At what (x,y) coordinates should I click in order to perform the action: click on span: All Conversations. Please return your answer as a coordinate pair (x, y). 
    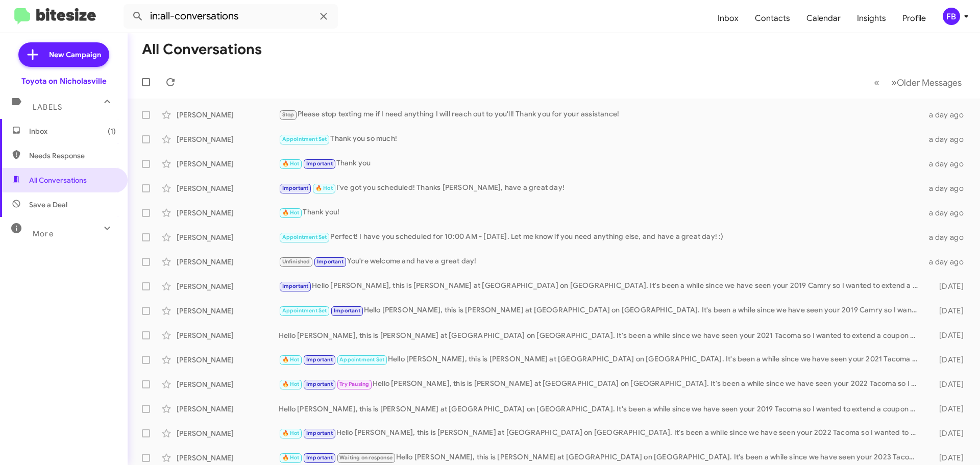
    Looking at the image, I should click on (58, 180).